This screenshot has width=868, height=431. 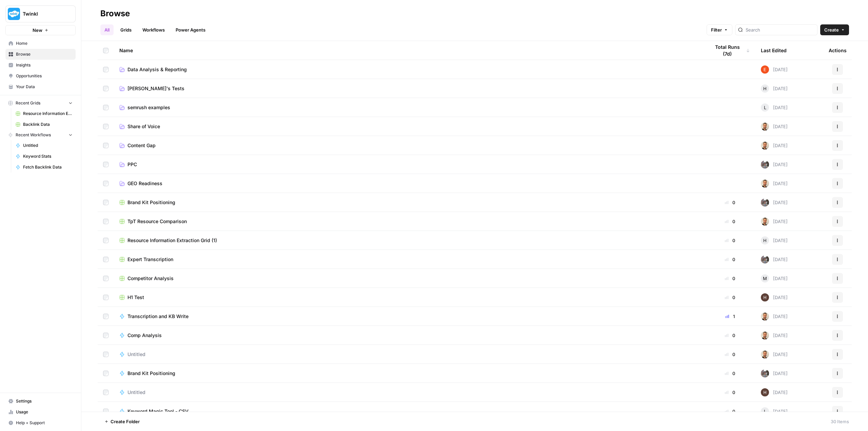 I want to click on div: 30 Items, so click(x=840, y=422).